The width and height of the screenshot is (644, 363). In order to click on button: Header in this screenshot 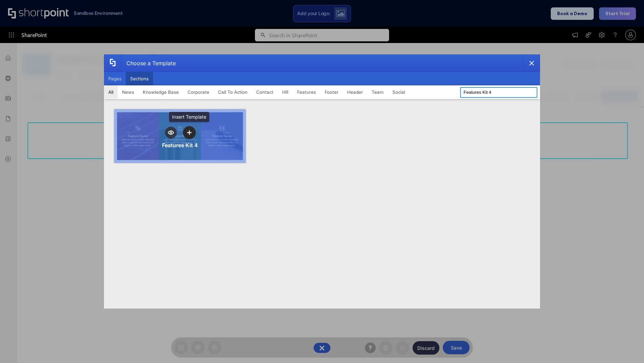, I will do `click(355, 92)`.